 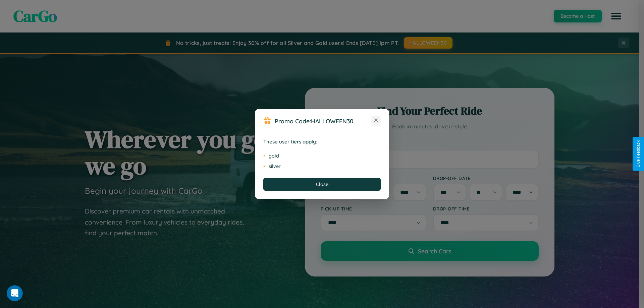 What do you see at coordinates (322, 185) in the screenshot?
I see `button: Close` at bounding box center [322, 185].